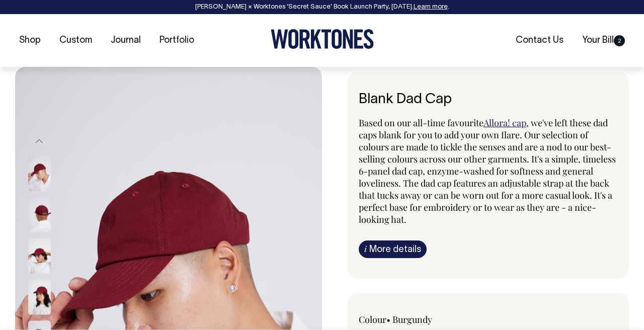 The image size is (644, 330). What do you see at coordinates (392, 249) in the screenshot?
I see `a: iMore details` at bounding box center [392, 249].